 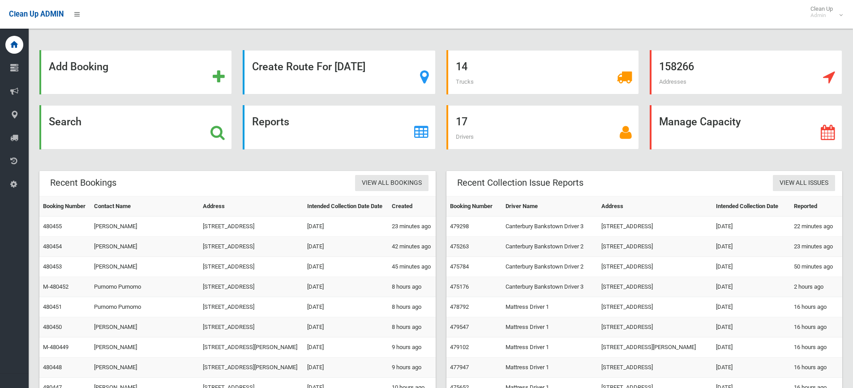 What do you see at coordinates (56, 347) in the screenshot?
I see `a: M-480449` at bounding box center [56, 347].